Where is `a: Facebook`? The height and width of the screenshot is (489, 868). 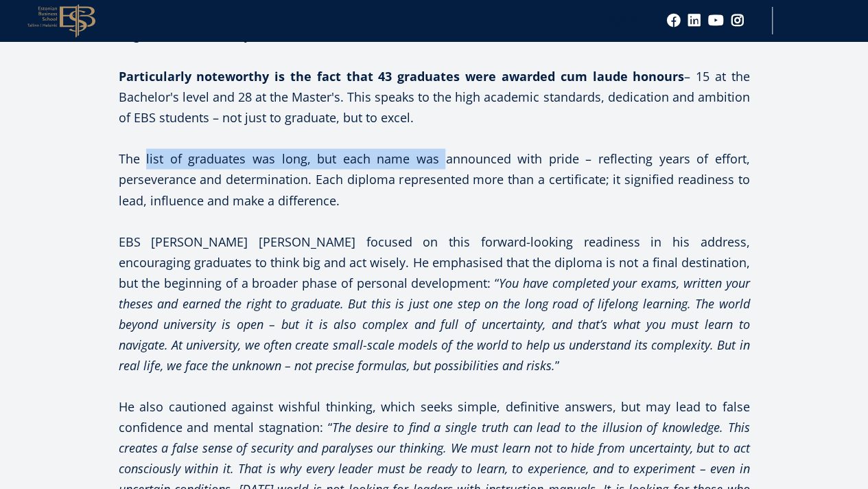
a: Facebook is located at coordinates (673, 21).